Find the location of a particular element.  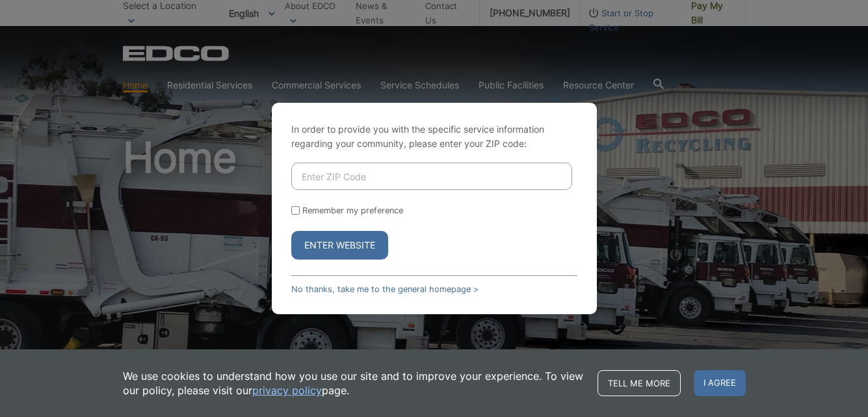

p: In order to provide you with the specific service information regarding your community, please en... is located at coordinates (435, 137).